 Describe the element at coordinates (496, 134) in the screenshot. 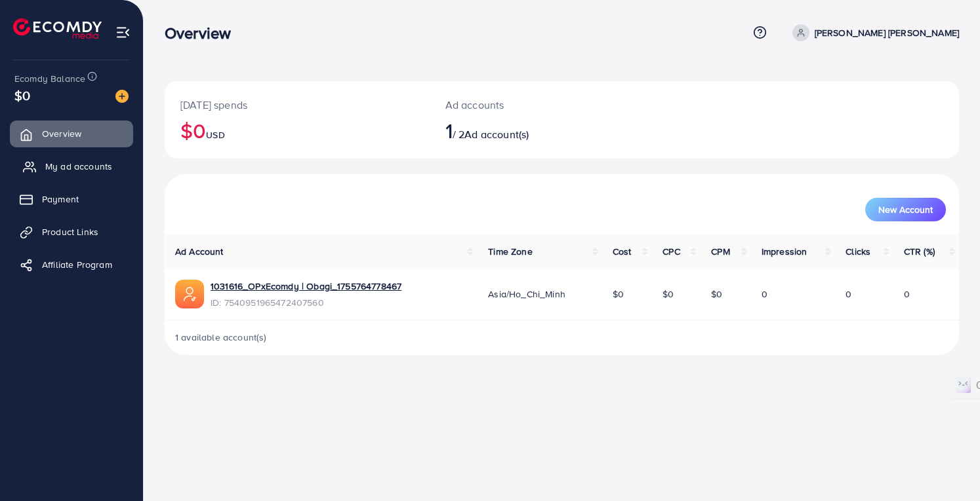

I see `span: Ad account(s)` at that location.